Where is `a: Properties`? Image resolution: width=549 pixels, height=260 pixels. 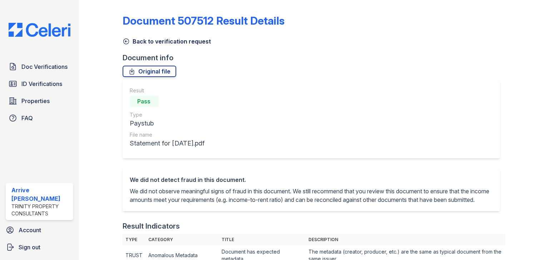 a: Properties is located at coordinates (39, 101).